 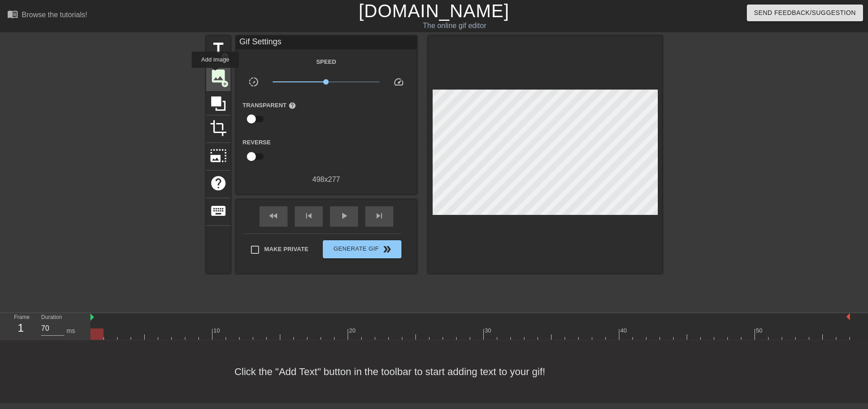 I want to click on span: Generate Gif, so click(x=361, y=249).